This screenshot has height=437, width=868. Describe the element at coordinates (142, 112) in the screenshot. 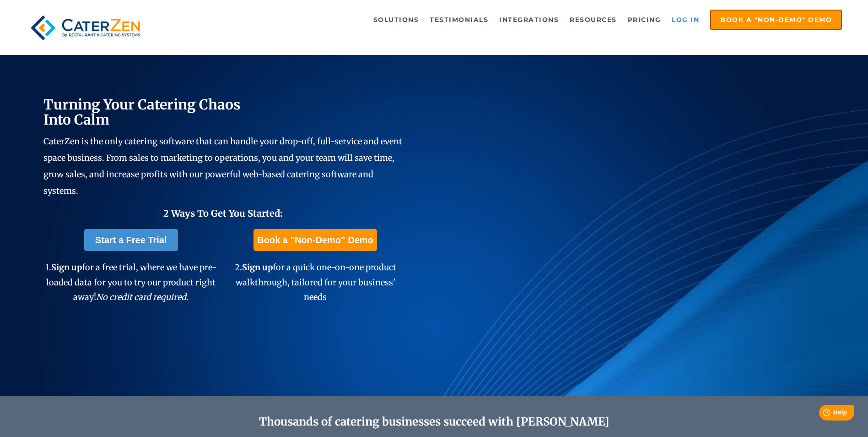

I see `span: Turning Your Catering Chaos Into Calm` at that location.